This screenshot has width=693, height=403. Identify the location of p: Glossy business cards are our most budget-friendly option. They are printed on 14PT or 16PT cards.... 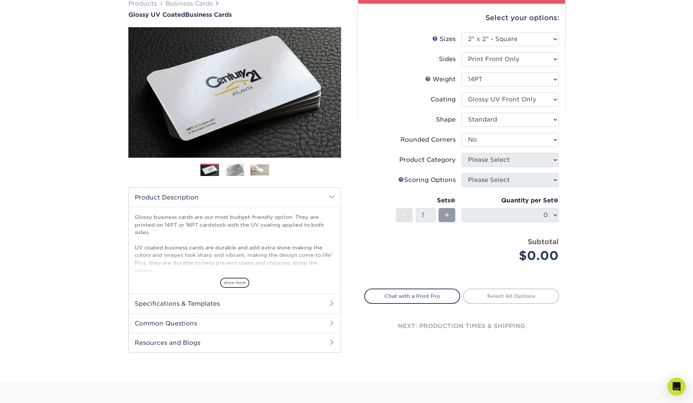
(235, 263).